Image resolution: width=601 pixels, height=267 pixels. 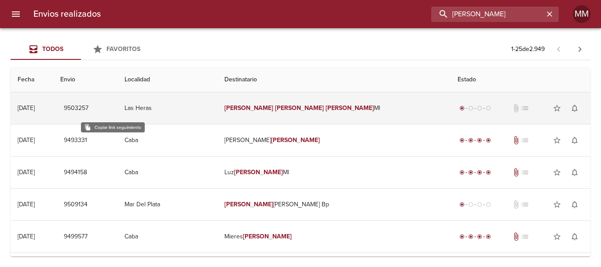 I want to click on span: Pagina siguiente, so click(x=580, y=49).